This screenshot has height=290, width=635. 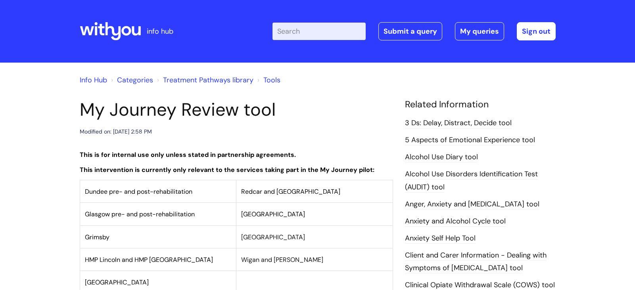 I want to click on a: Submit a query, so click(x=410, y=31).